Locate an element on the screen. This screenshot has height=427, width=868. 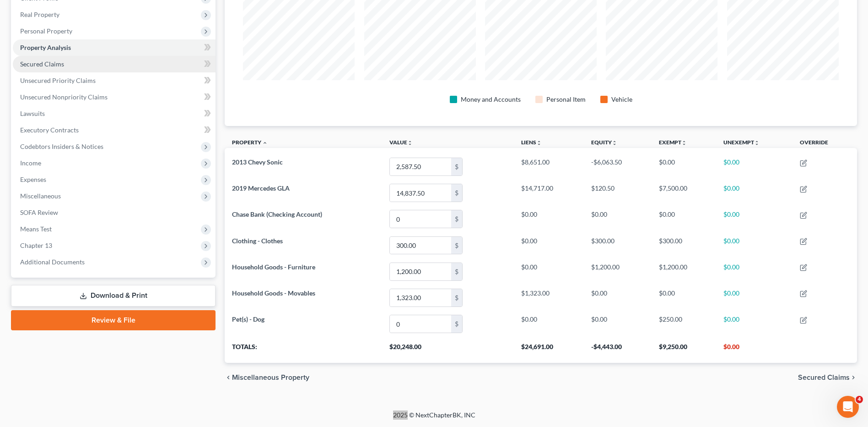
span: 4 is located at coordinates (859, 399).